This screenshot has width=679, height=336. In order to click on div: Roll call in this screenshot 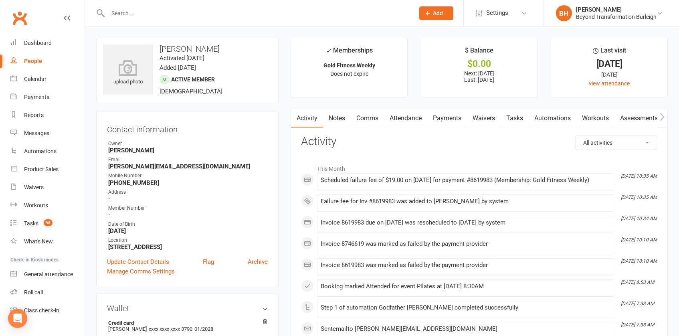, I will do `click(33, 292)`.